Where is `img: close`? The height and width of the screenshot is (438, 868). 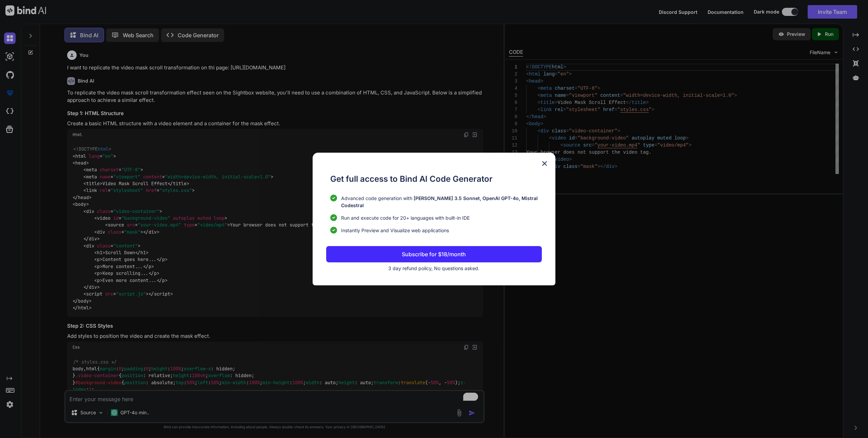
img: close is located at coordinates (544, 164).